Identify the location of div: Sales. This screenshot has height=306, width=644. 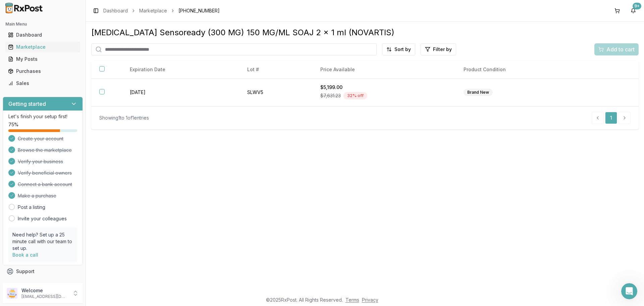
(43, 83).